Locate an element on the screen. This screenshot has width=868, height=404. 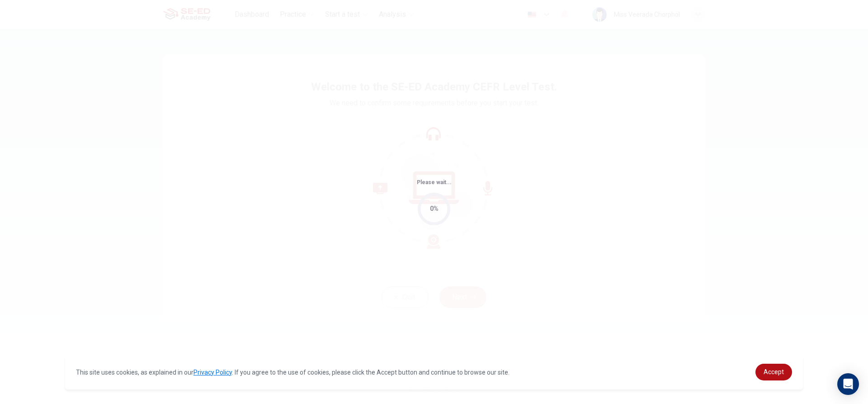
span: This site uses cookies, as explained in our . If you agree to the use of cookies, please click th... is located at coordinates (292, 372).